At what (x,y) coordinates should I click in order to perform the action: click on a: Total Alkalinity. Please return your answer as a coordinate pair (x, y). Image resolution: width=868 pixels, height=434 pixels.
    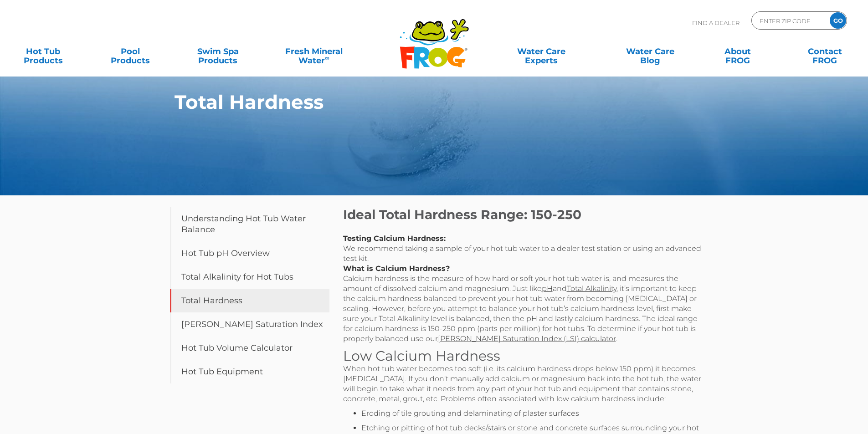
    Looking at the image, I should click on (591, 288).